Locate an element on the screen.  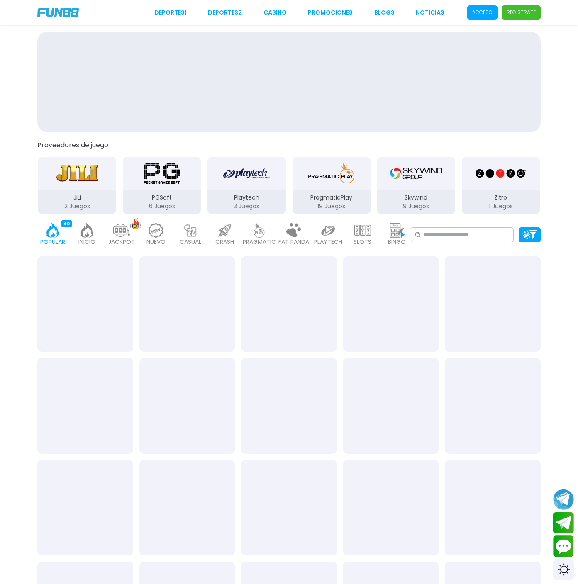
p: Acceso is located at coordinates (482, 12).